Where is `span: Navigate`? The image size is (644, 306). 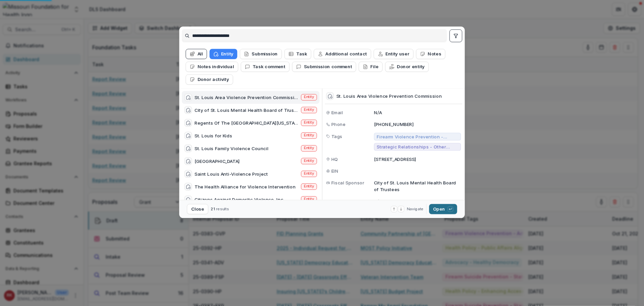
span: Navigate is located at coordinates (415, 209).